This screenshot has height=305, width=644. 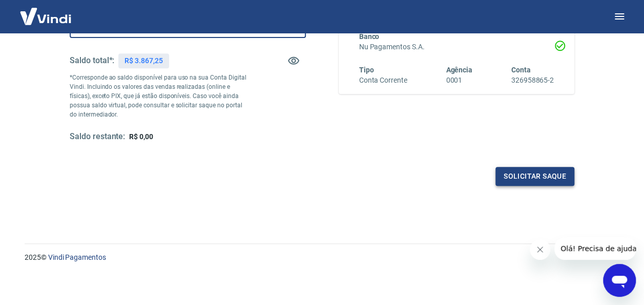 I want to click on h6: 326958865-2, so click(x=533, y=80).